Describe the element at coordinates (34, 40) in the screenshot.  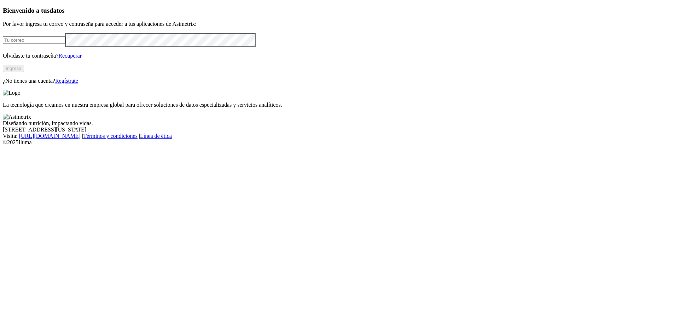
I see `input: Tu correo` at that location.